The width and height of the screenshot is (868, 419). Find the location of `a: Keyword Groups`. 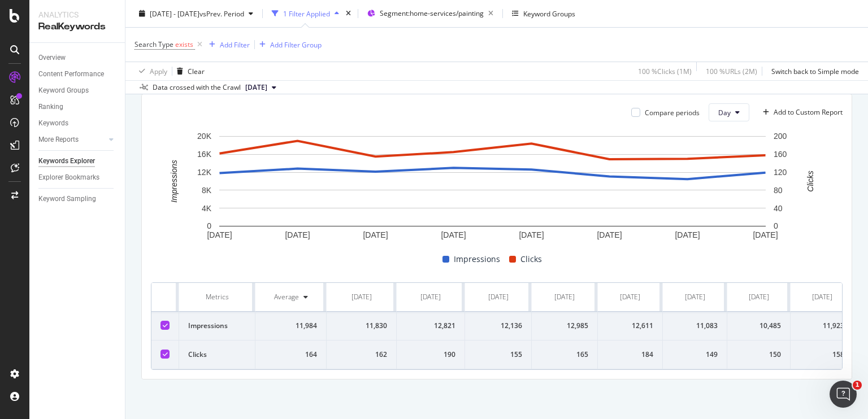

a: Keyword Groups is located at coordinates (77, 90).